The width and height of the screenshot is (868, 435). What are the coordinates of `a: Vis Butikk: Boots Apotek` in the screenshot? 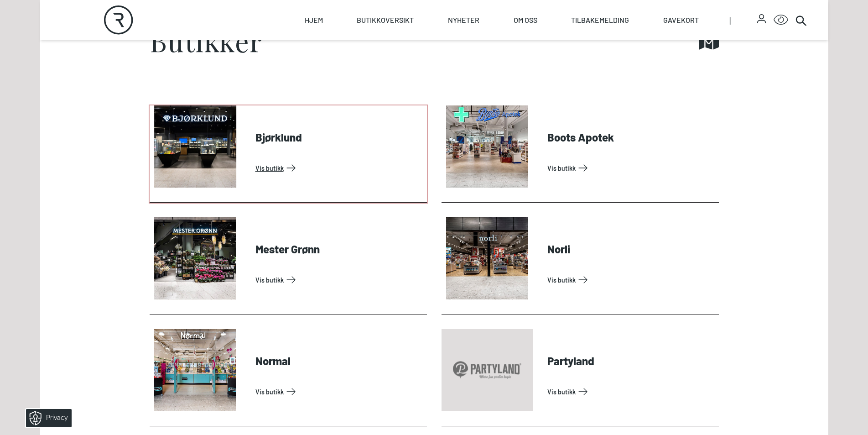 It's located at (631, 168).